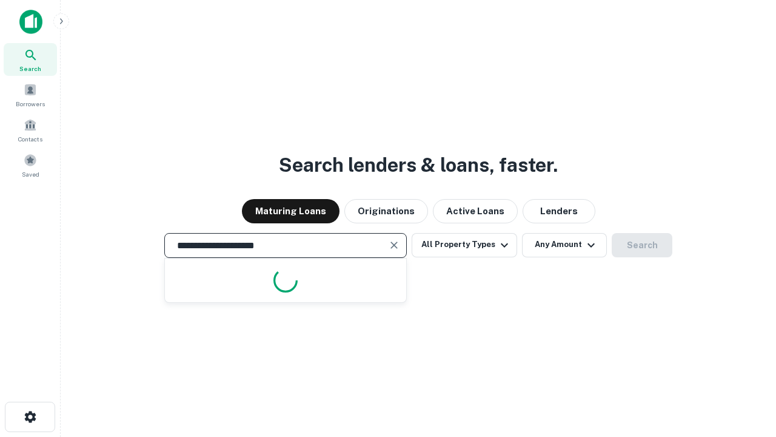 The height and width of the screenshot is (437, 776). What do you see at coordinates (30, 139) in the screenshot?
I see `span: Contacts` at bounding box center [30, 139].